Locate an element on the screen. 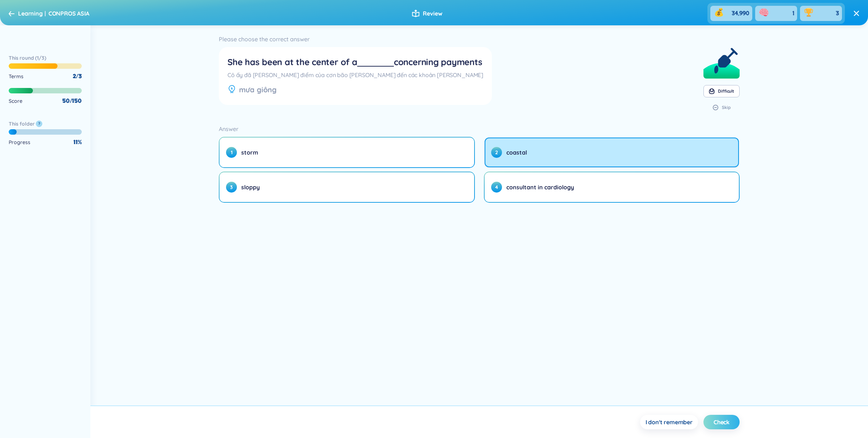  span: sloppy is located at coordinates (251, 187).